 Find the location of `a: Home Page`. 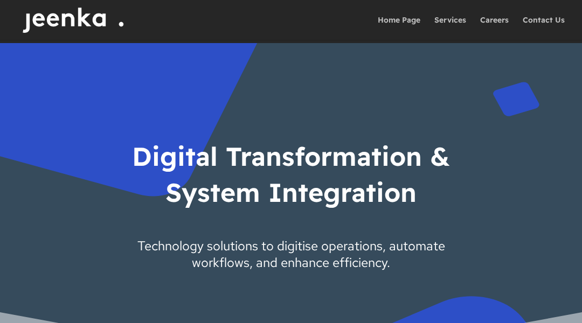

a: Home Page is located at coordinates (399, 28).